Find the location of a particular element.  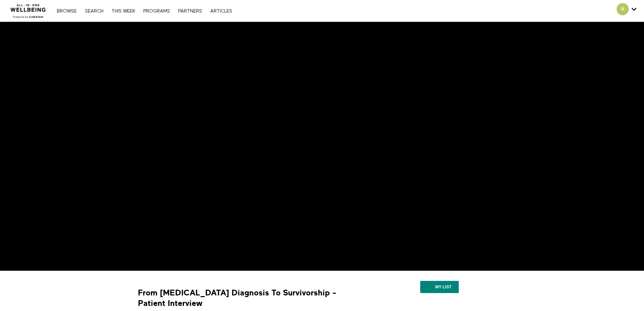

a: THIS WEEK is located at coordinates (123, 11).